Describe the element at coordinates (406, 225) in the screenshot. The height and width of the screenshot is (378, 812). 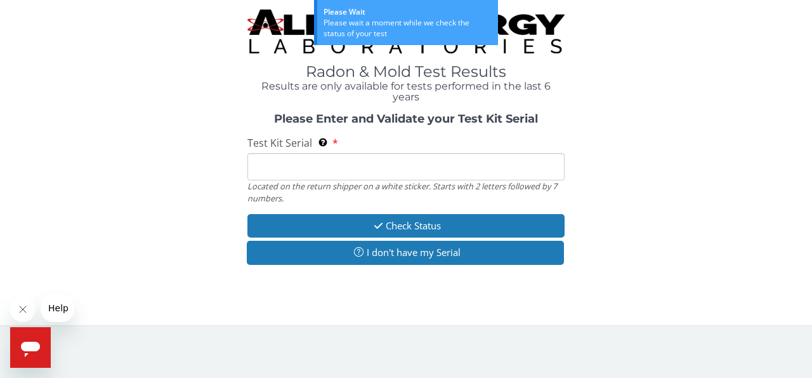
I see `button: Check Status` at that location.